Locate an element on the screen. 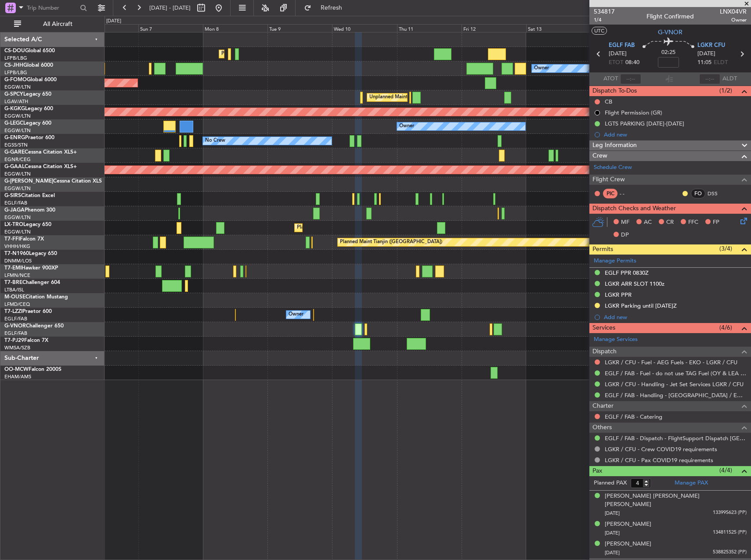 This screenshot has height=560, width=751. span: ATOT is located at coordinates (611, 79).